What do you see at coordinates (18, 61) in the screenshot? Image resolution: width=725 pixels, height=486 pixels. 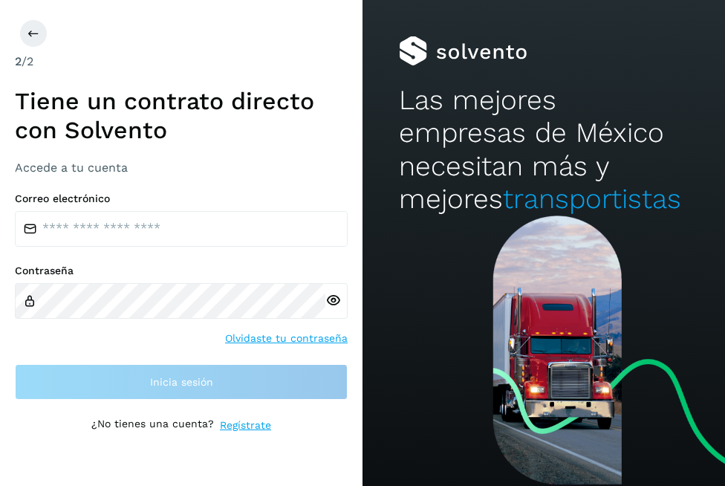 I see `span: 2` at bounding box center [18, 61].